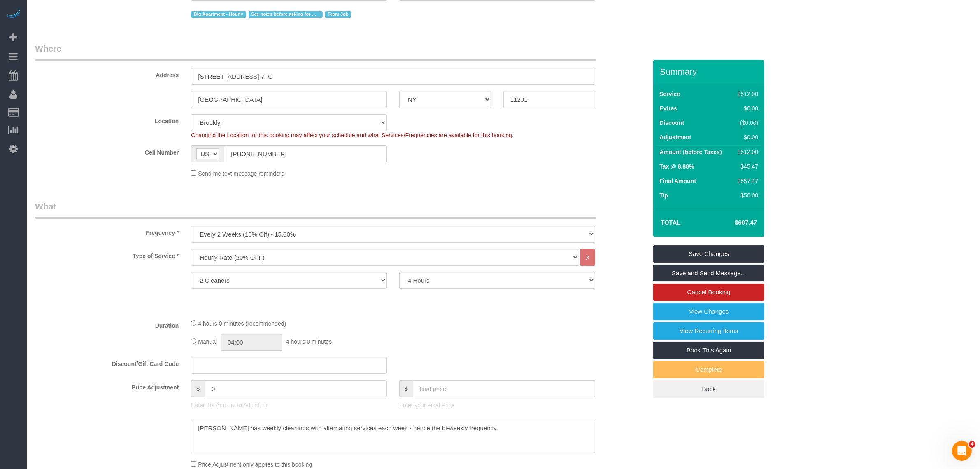 Image resolution: width=980 pixels, height=469 pixels. What do you see at coordinates (338, 14) in the screenshot?
I see `span: Team Job` at bounding box center [338, 14].